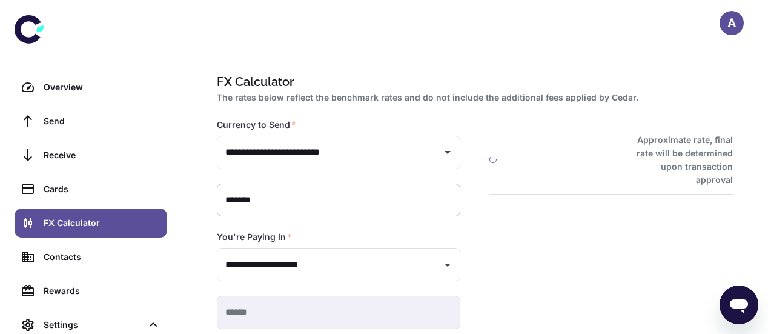 This screenshot has height=334, width=768. I want to click on div: Settings, so click(93, 325).